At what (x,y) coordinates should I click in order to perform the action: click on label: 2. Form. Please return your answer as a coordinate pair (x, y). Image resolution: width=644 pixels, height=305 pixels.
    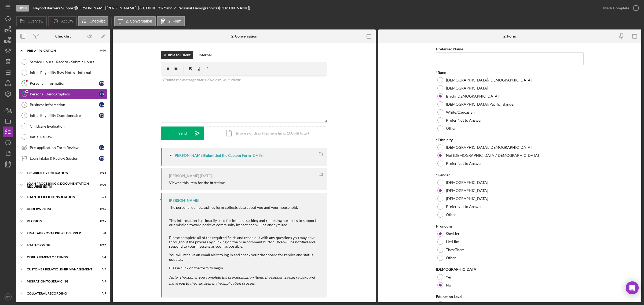
    Looking at the image, I should click on (175, 21).